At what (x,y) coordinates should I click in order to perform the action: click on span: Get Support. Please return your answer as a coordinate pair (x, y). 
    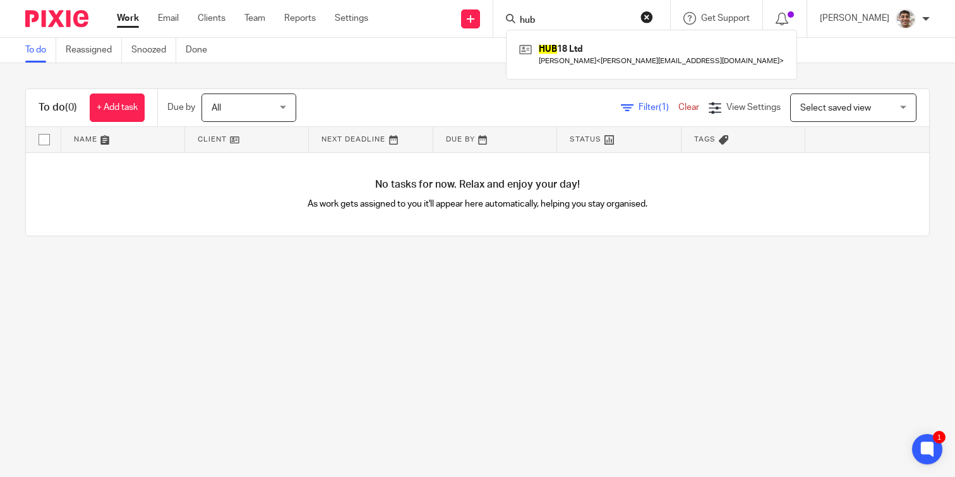
    Looking at the image, I should click on (725, 18).